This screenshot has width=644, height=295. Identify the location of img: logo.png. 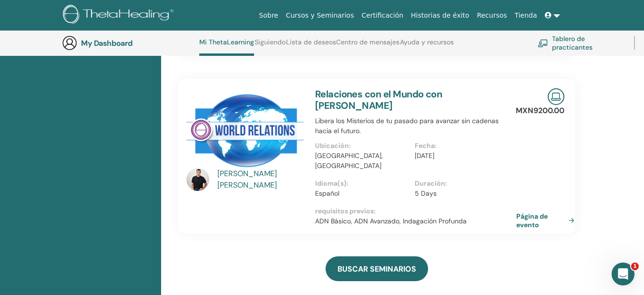
(119, 16).